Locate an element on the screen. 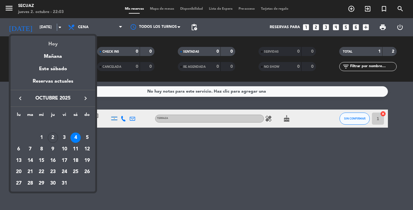  button: keyboard_arrow_right is located at coordinates (85, 98).